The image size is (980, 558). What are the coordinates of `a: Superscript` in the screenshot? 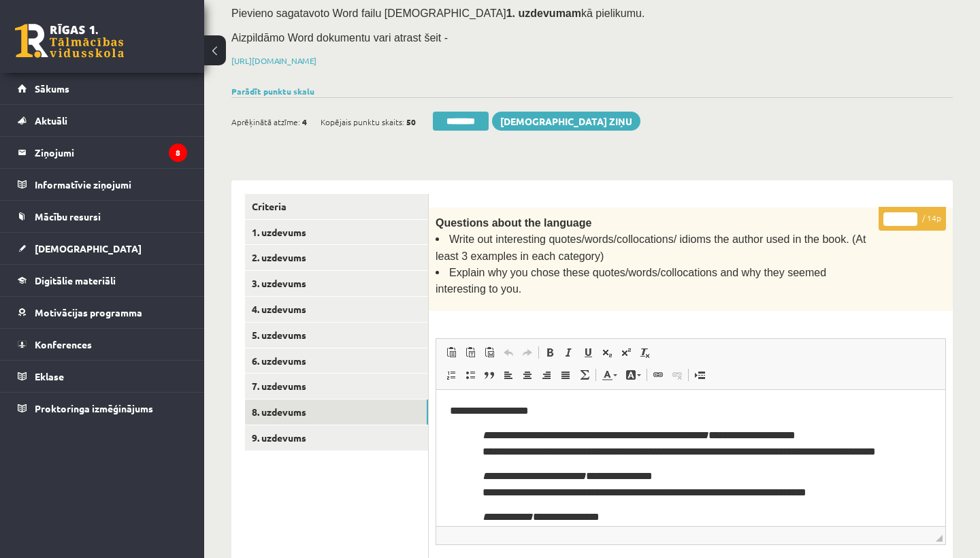 It's located at (626, 352).